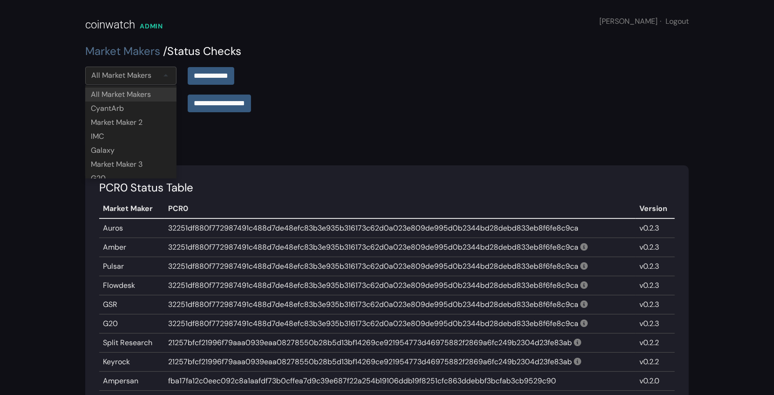 This screenshot has width=774, height=395. What do you see at coordinates (132, 343) in the screenshot?
I see `td: Split Research` at bounding box center [132, 343].